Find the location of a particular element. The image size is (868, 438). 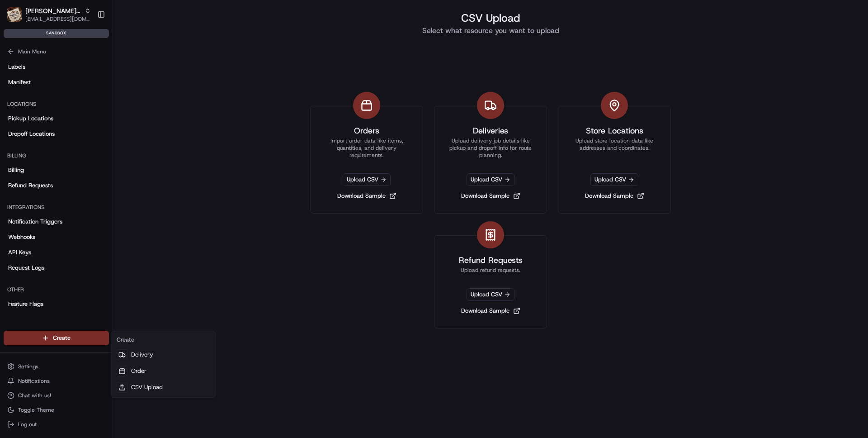

a: CSV Upload is located at coordinates (163, 387).